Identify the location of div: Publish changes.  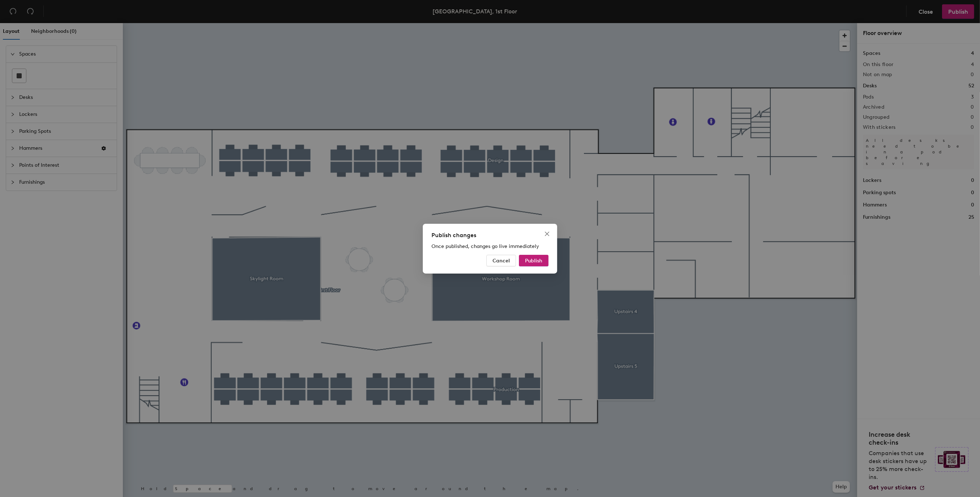
(490, 235).